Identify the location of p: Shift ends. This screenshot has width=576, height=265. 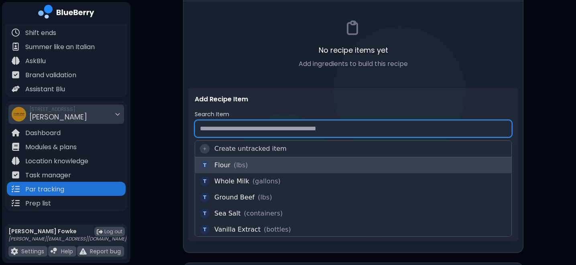
(41, 33).